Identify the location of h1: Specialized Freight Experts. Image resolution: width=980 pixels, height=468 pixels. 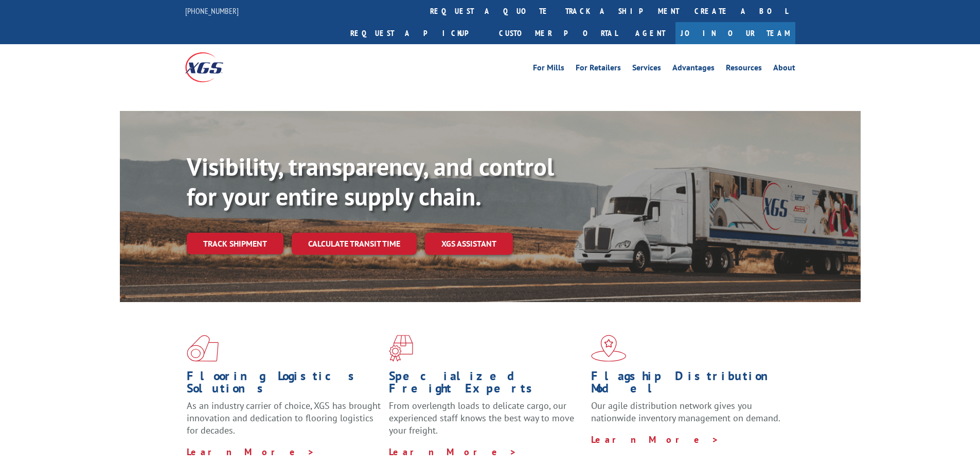
(486, 385).